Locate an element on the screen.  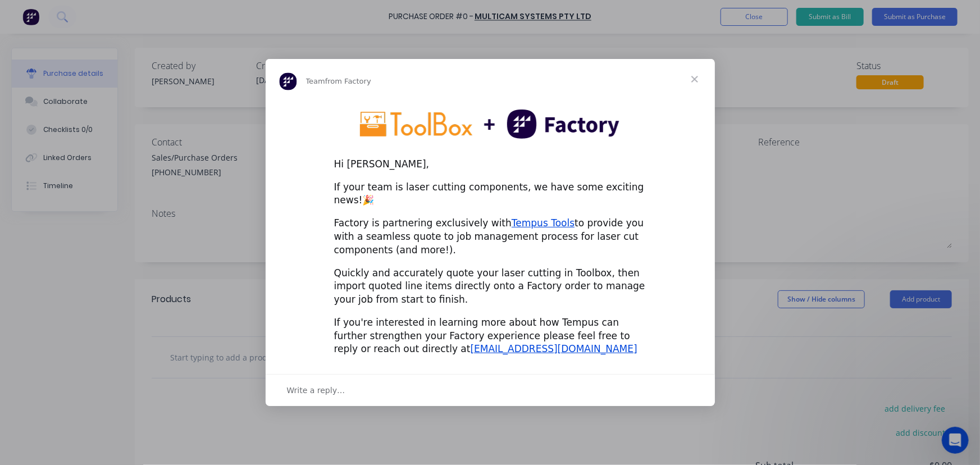
span: Write a reply… is located at coordinates (316, 390).